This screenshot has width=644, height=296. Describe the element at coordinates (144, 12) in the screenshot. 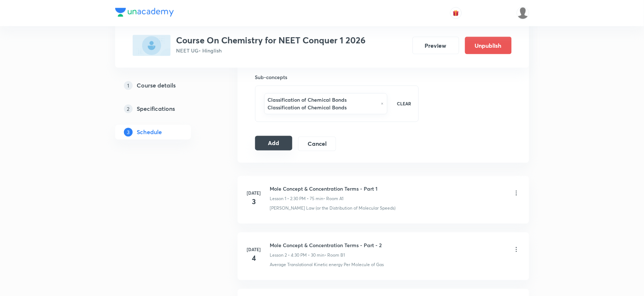

I see `img: Company Logo` at that location.